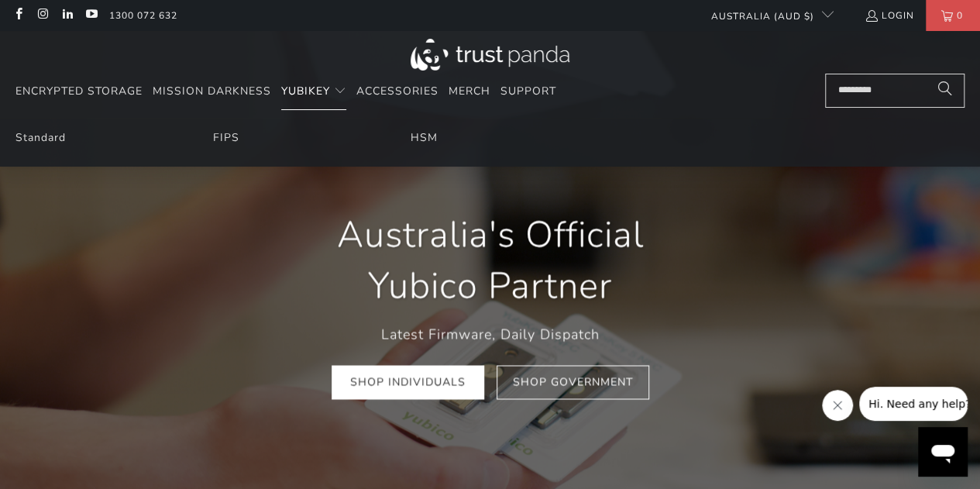 This screenshot has width=980, height=489. I want to click on button: Search, so click(945, 90).